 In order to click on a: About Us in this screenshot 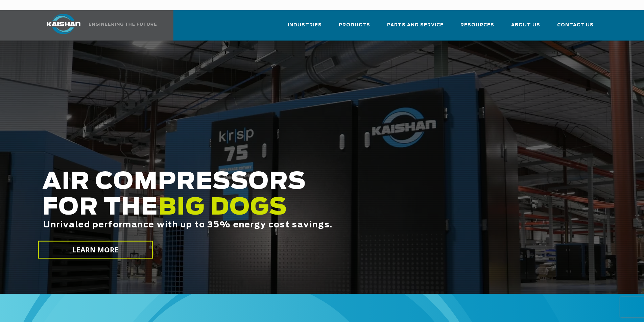, I will do `click(526, 28)`.